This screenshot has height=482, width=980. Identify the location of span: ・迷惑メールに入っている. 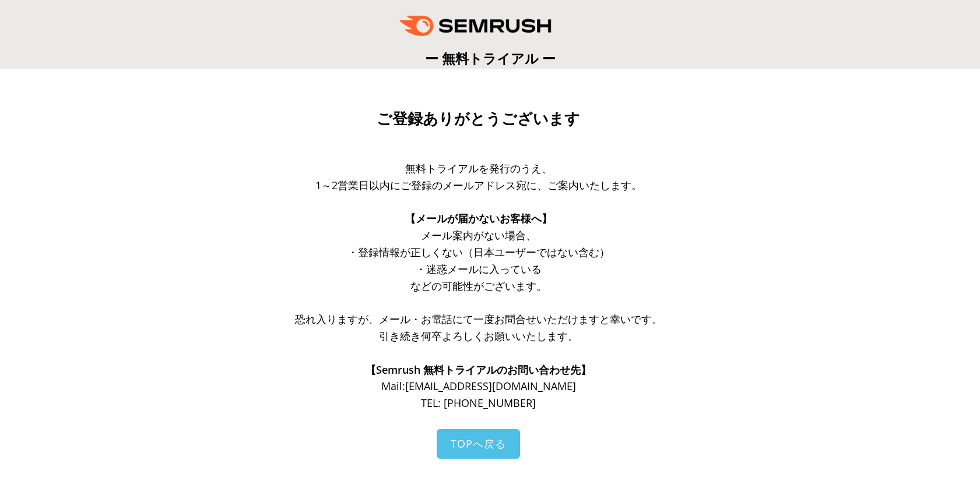
(478, 269).